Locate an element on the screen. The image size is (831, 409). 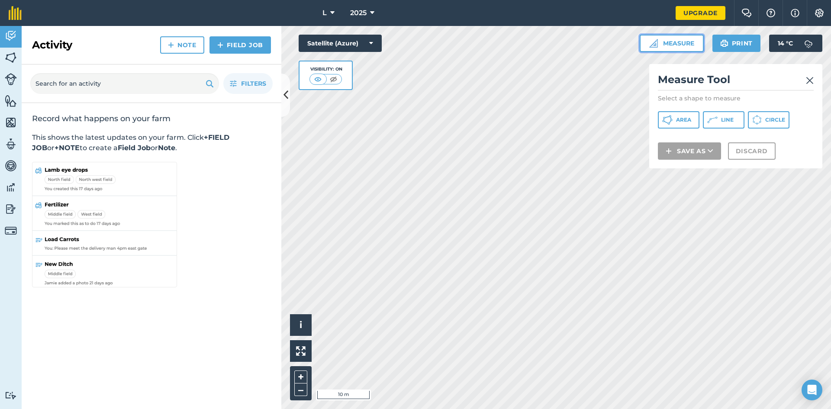
button: Measure is located at coordinates (672, 43).